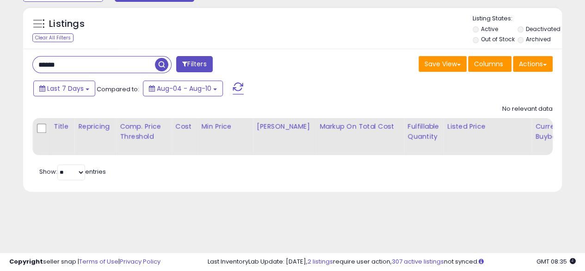 This screenshot has width=585, height=271. I want to click on h5: Listings, so click(67, 24).